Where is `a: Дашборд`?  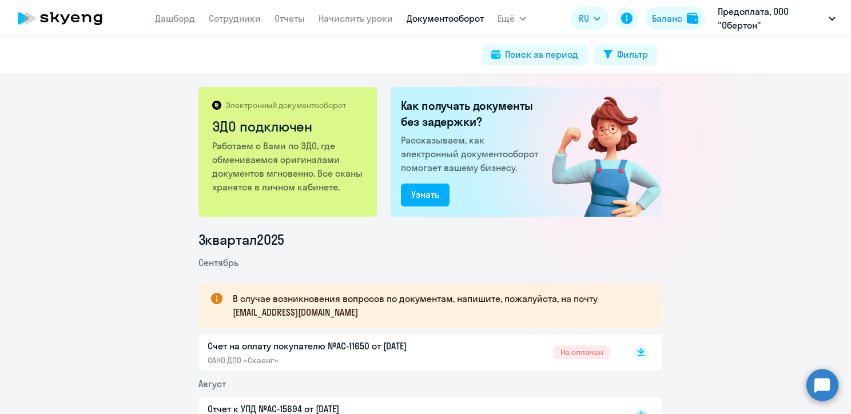 a: Дашборд is located at coordinates (175, 18).